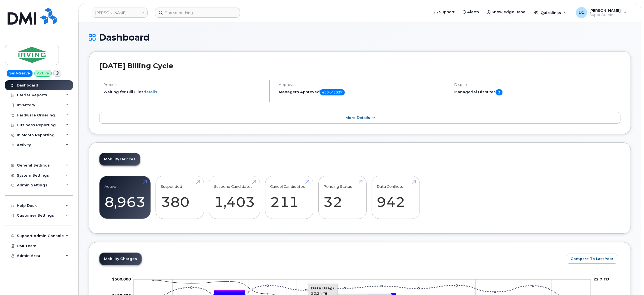  I want to click on a: Pending Status 32, so click(342, 197).